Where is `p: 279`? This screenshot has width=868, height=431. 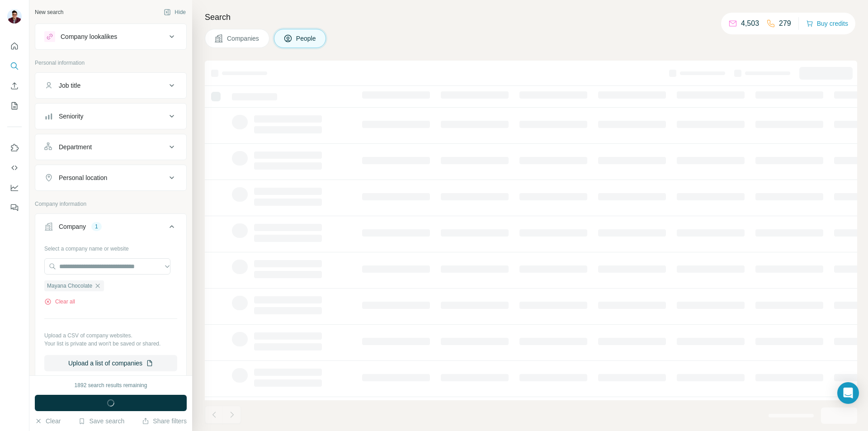
p: 279 is located at coordinates (785, 24).